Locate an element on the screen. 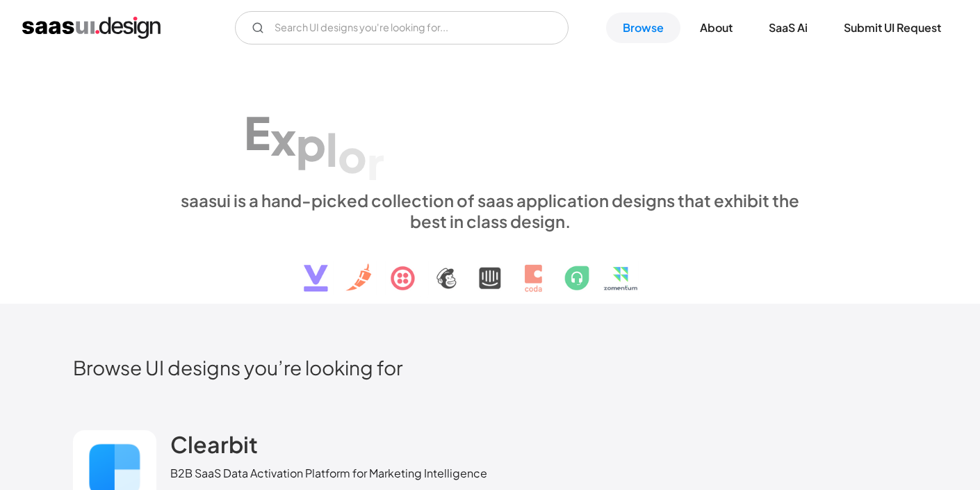 Image resolution: width=980 pixels, height=490 pixels. div: x is located at coordinates (283, 137).